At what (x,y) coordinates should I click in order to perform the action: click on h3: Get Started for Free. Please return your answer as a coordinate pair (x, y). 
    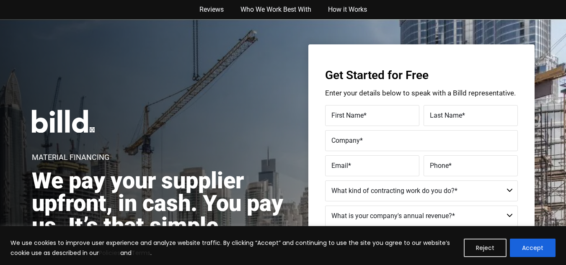
    Looking at the image, I should click on (421, 75).